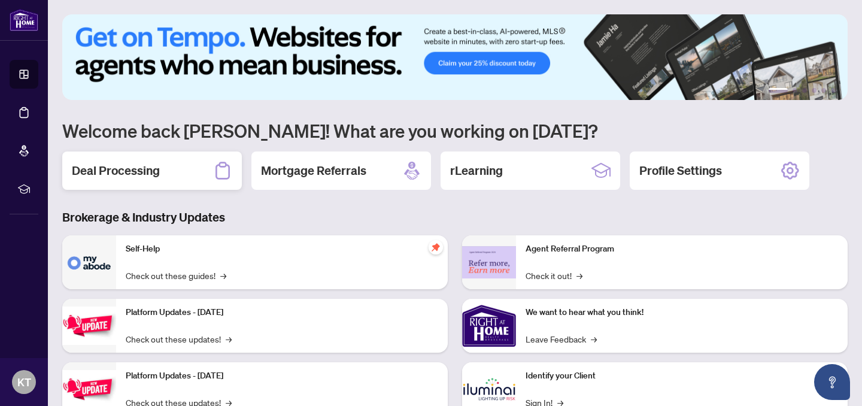 The height and width of the screenshot is (406, 862). I want to click on h2: rLearning, so click(477, 171).